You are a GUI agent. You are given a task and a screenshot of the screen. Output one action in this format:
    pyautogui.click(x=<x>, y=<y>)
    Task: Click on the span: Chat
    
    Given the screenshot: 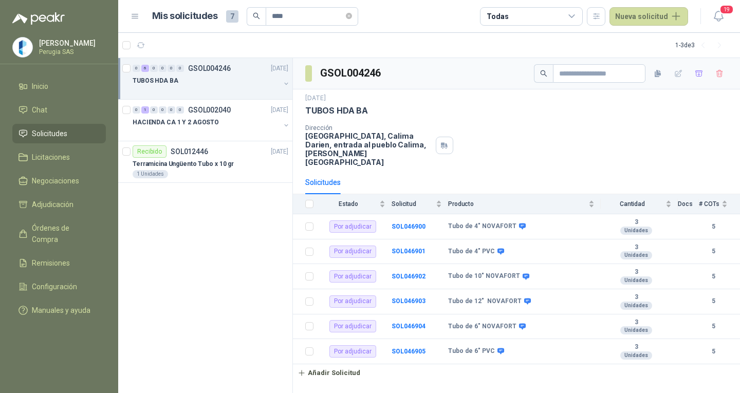 What is the action you would take?
    pyautogui.click(x=40, y=110)
    